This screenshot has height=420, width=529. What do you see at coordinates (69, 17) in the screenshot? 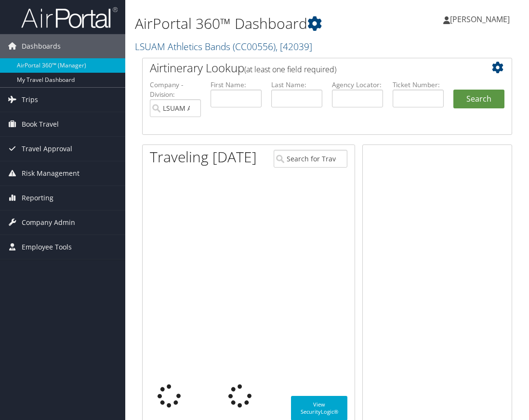
I see `img: airportal-logo.png` at bounding box center [69, 17].